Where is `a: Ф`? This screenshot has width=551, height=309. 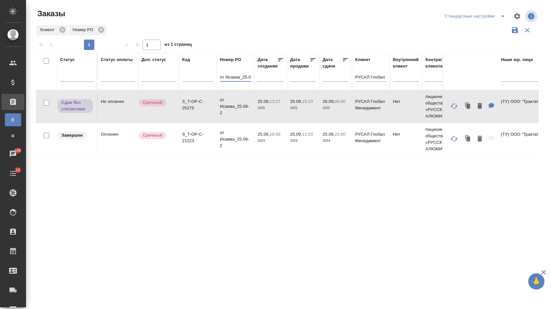
a: Ф is located at coordinates (13, 136).